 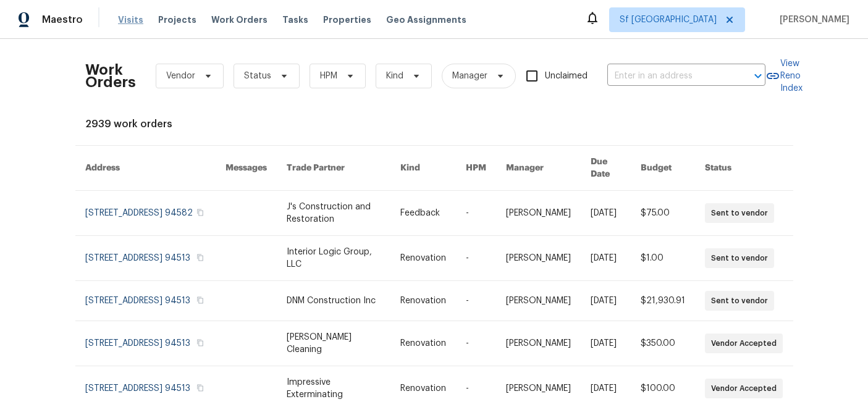 I want to click on button: Open, so click(x=758, y=76).